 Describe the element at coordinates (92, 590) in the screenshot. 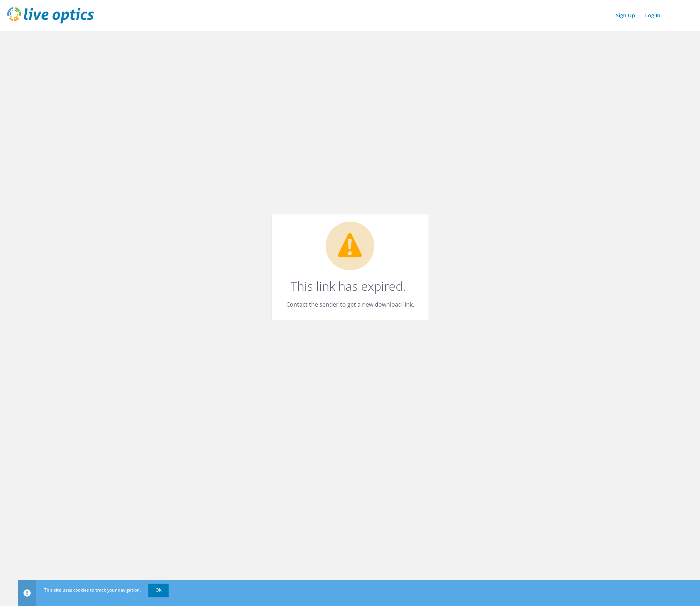

I see `span: This site uses cookies to track your navigation.` at that location.